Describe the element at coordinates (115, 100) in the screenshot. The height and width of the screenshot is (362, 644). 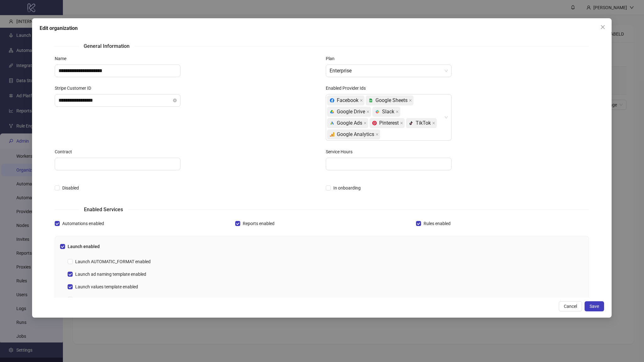
I see `input: Stripe Customer ID` at that location.